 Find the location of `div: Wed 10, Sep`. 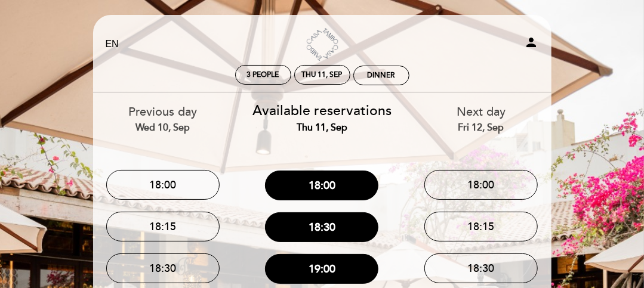

div: Wed 10, Sep is located at coordinates (163, 127).